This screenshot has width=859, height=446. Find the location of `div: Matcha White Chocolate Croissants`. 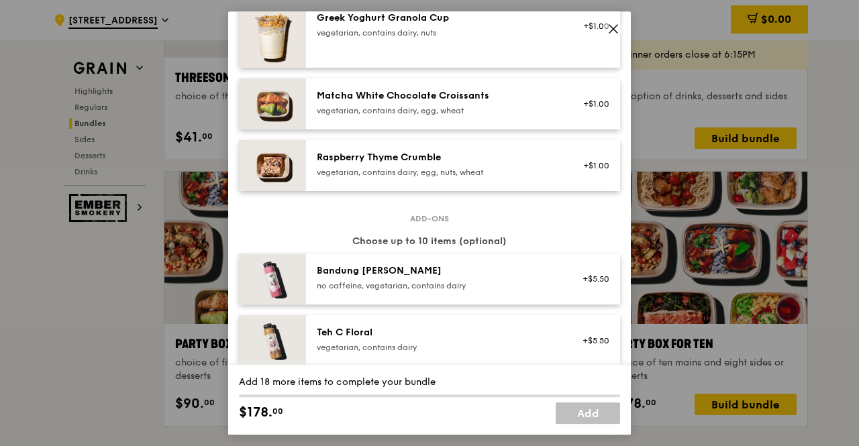

div: Matcha White Chocolate Croissants is located at coordinates (437, 96).